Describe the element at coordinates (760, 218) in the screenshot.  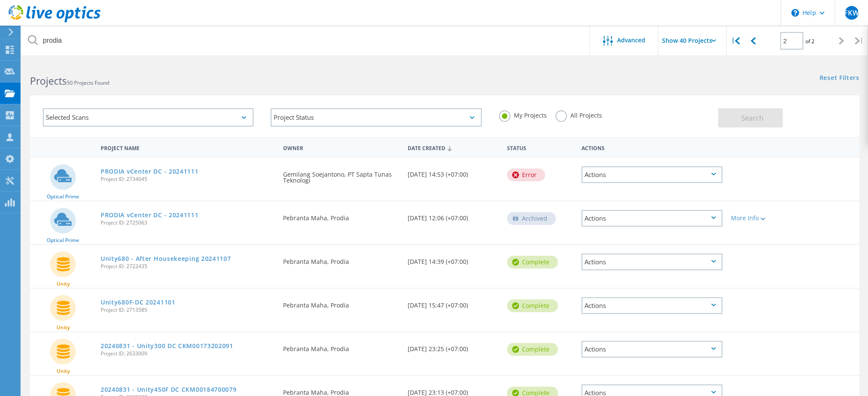
I see `div: More Info` at that location.